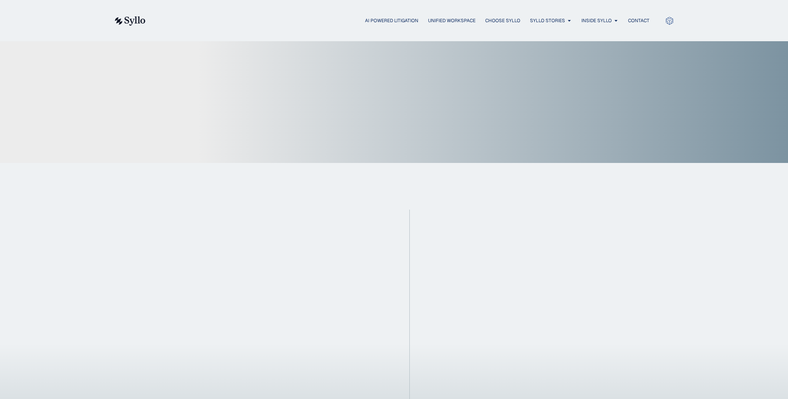 The image size is (788, 399). What do you see at coordinates (391, 21) in the screenshot?
I see `span: AI Powered Litigation` at bounding box center [391, 21].